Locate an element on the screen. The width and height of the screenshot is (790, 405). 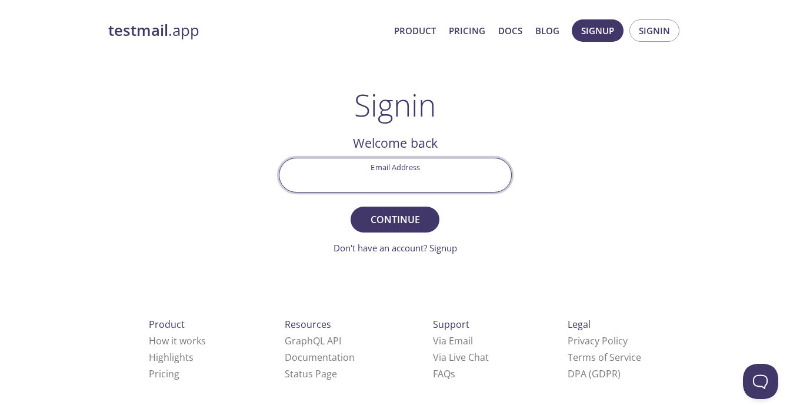
a: Docs is located at coordinates (510, 31).